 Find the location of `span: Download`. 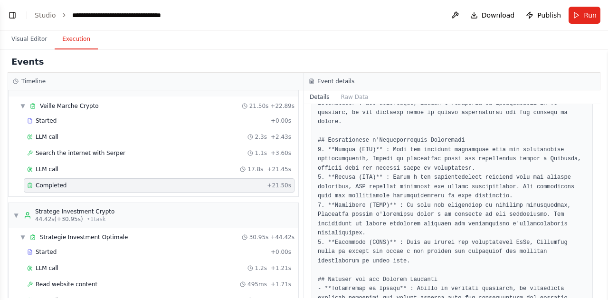

span: Download is located at coordinates (498, 15).